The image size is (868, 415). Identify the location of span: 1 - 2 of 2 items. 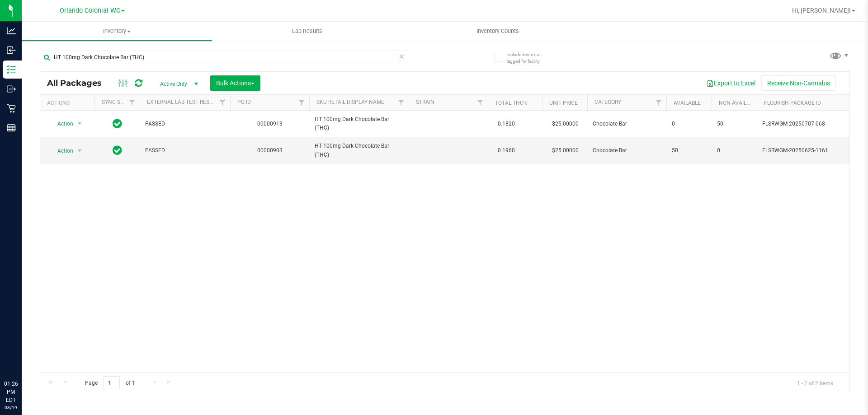
(816, 383).